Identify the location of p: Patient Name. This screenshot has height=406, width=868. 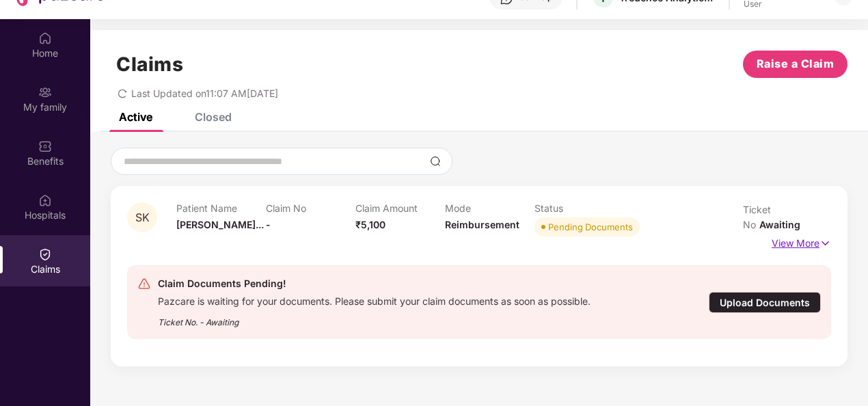
(220, 207).